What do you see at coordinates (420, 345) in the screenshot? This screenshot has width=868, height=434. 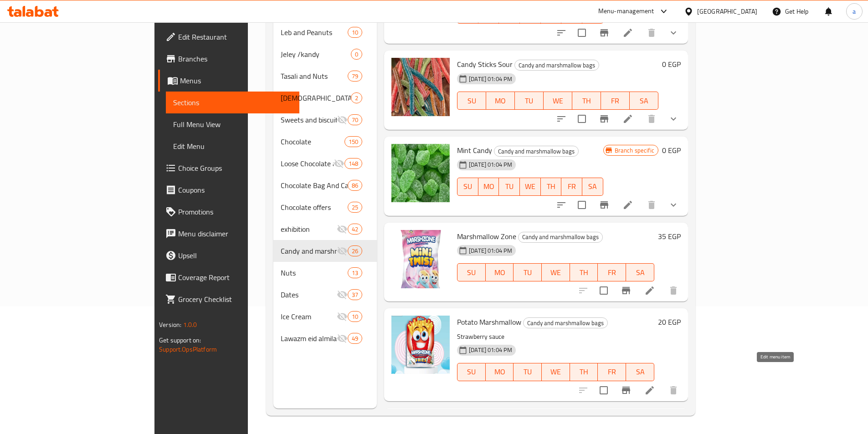 I see `img: Potato Marshmallow` at bounding box center [420, 345].